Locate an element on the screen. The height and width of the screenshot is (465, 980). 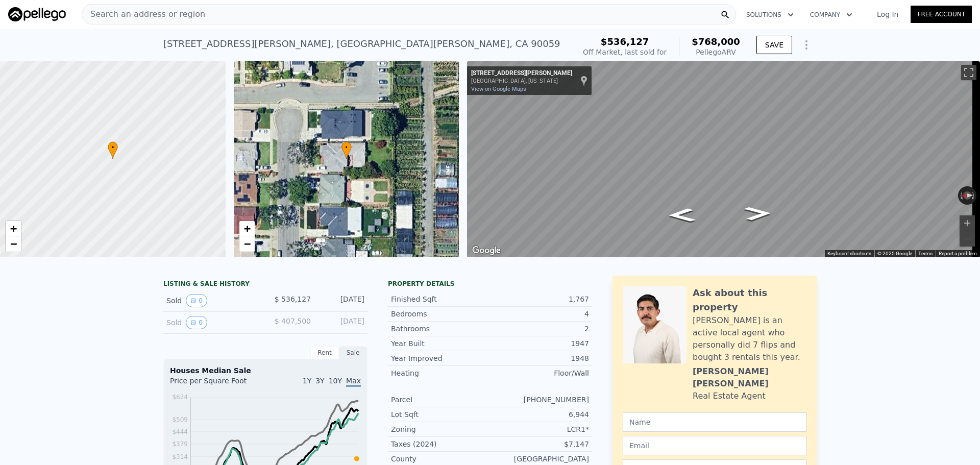
button: Company is located at coordinates (831, 14).